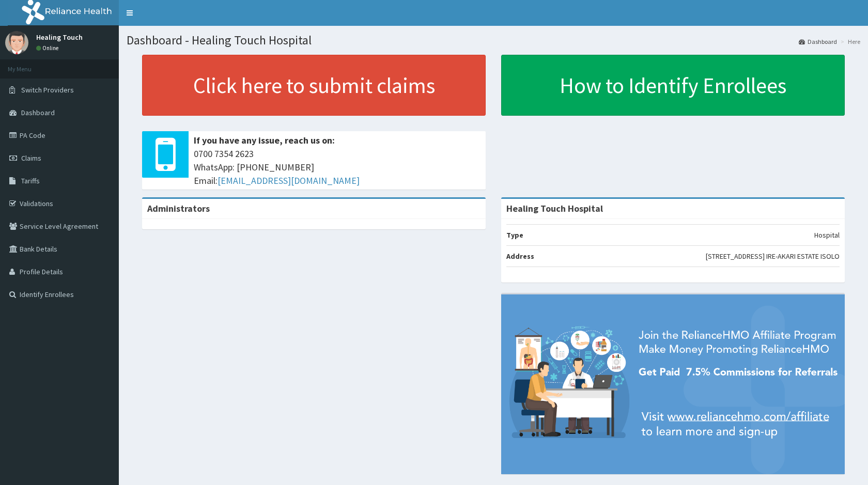 This screenshot has height=485, width=868. What do you see at coordinates (48, 90) in the screenshot?
I see `span: Switch Providers` at bounding box center [48, 90].